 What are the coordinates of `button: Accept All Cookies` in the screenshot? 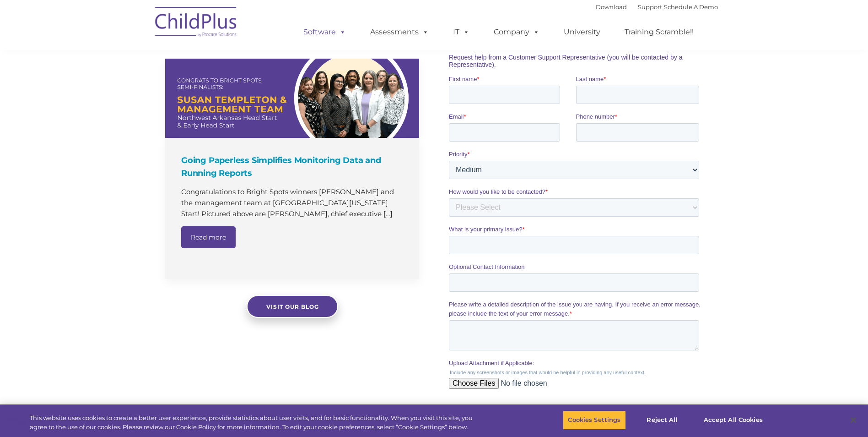 It's located at (733, 420).